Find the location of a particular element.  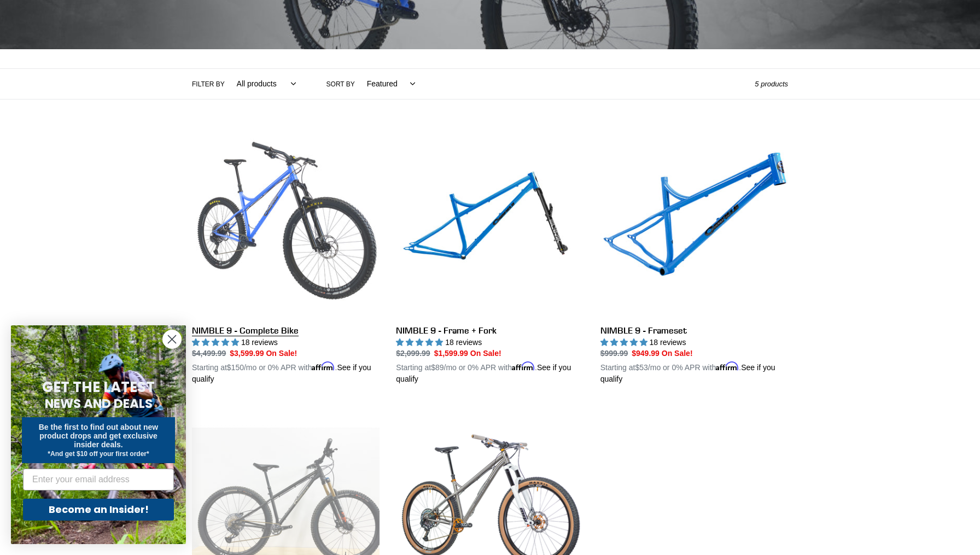

label: Filter by is located at coordinates (208, 85).